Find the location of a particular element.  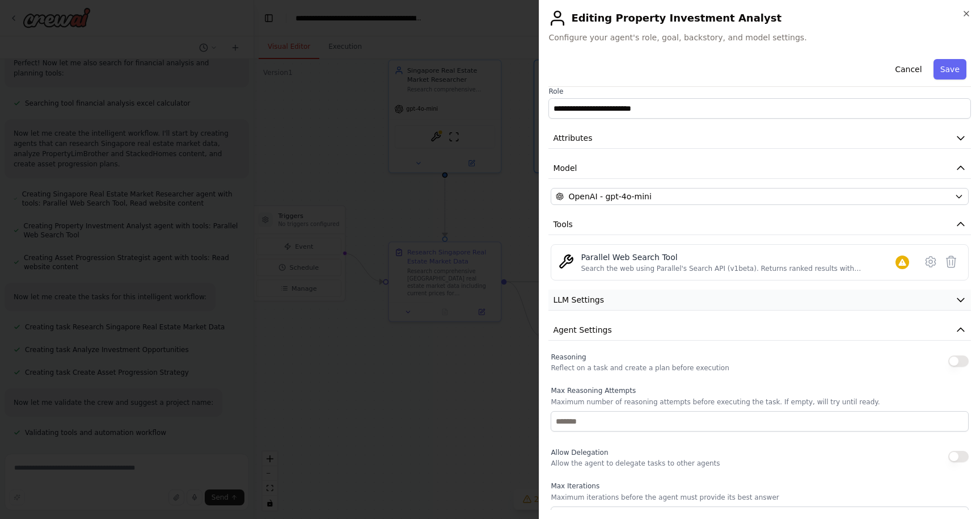

button: Agent Settings is located at coordinates (759, 330).